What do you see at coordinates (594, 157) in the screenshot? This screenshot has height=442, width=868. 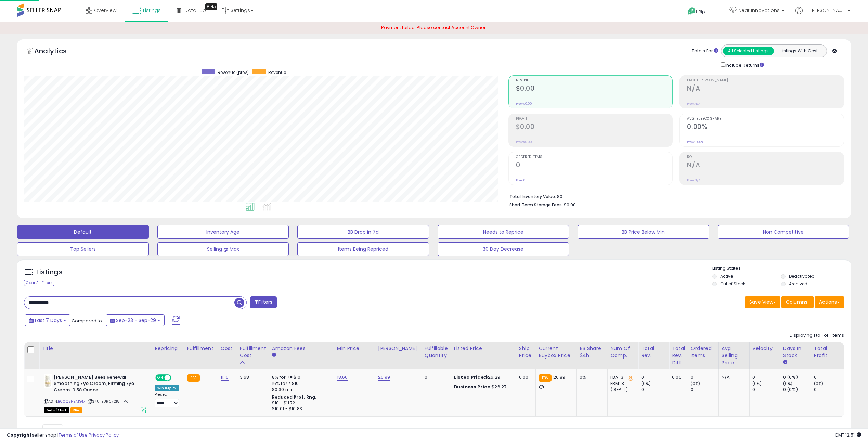 I see `span: Ordered Items` at bounding box center [594, 157].